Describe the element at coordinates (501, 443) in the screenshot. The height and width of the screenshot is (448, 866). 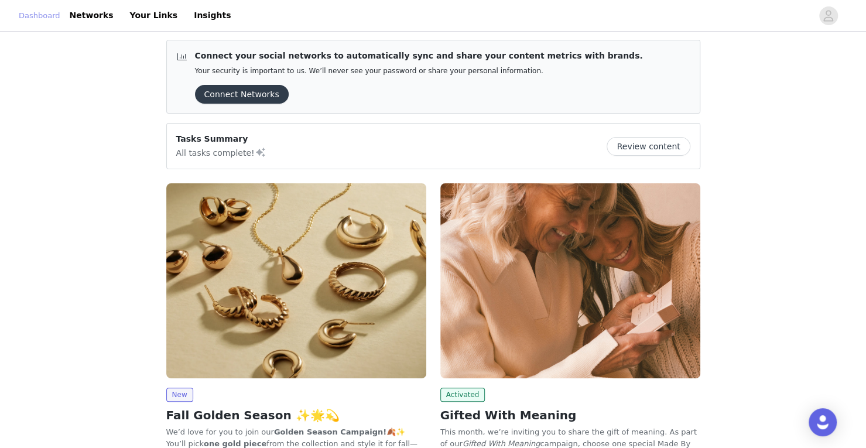
I see `em: Gifted With Meaning` at that location.